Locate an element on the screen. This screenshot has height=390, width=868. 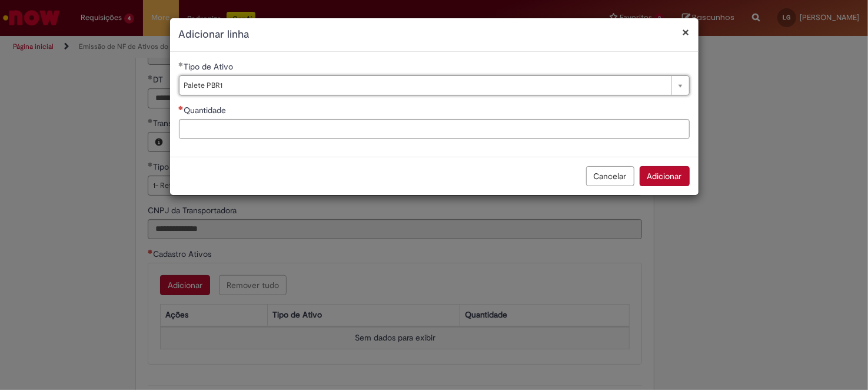
button: Fechar modal is located at coordinates (686, 32).